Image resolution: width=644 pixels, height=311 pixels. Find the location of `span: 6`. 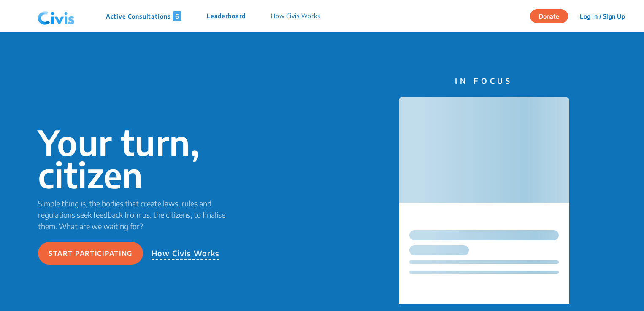

span: 6 is located at coordinates (177, 16).